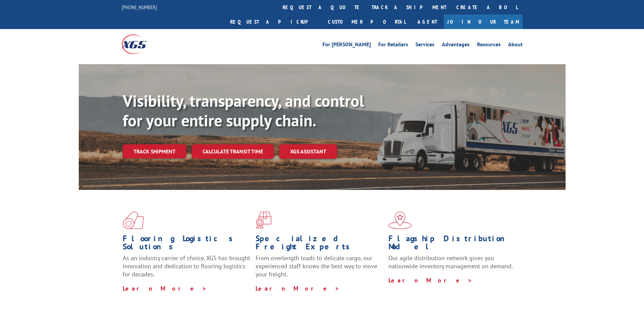  Describe the element at coordinates (263, 220) in the screenshot. I see `img: xgs-icon-focused-on-flooring-red` at that location.